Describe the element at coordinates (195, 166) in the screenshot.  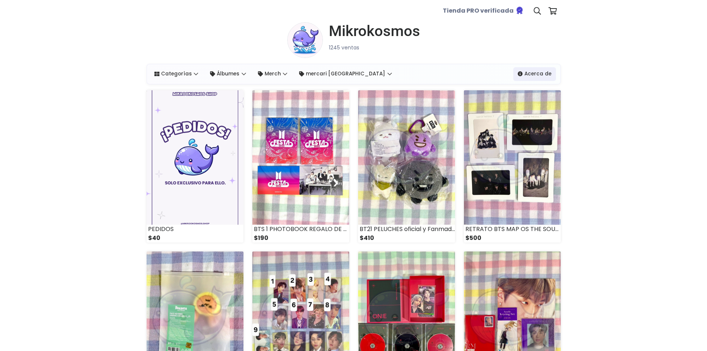
I see `a: PEDIDOS $40` at that location.